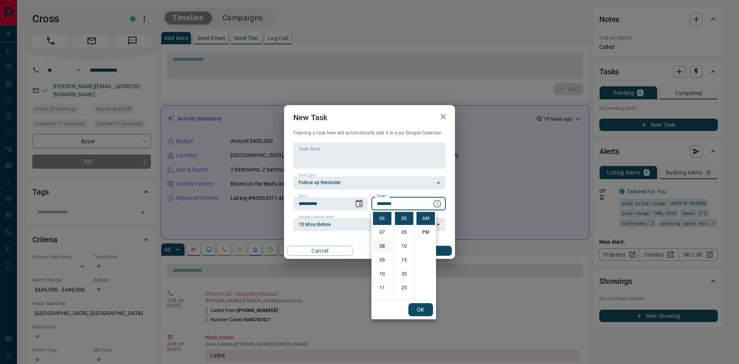 The width and height of the screenshot is (739, 364). I want to click on li: AM, so click(425, 218).